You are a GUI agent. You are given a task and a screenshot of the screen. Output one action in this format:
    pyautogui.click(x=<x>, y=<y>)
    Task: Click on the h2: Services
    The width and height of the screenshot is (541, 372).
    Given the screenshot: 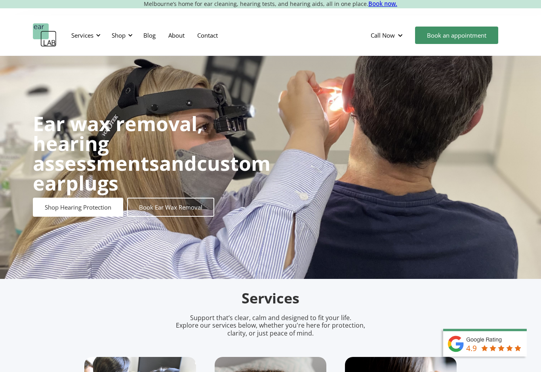 What is the action you would take?
    pyautogui.click(x=270, y=298)
    